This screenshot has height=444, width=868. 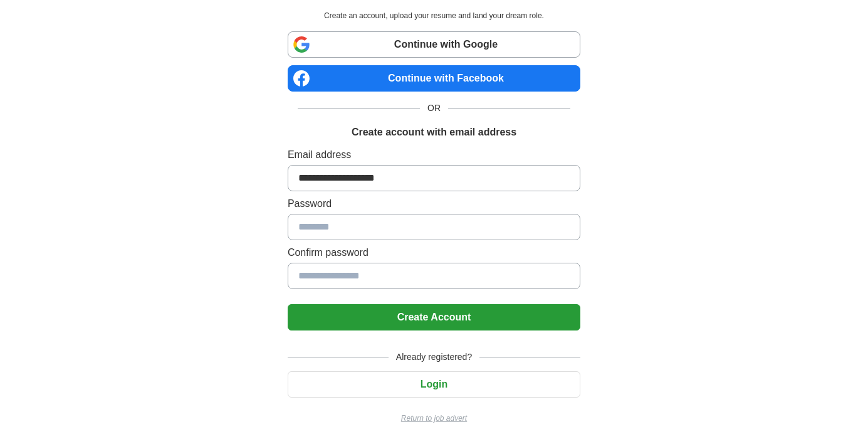 What do you see at coordinates (434, 318) in the screenshot?
I see `button: Create Account` at bounding box center [434, 318].